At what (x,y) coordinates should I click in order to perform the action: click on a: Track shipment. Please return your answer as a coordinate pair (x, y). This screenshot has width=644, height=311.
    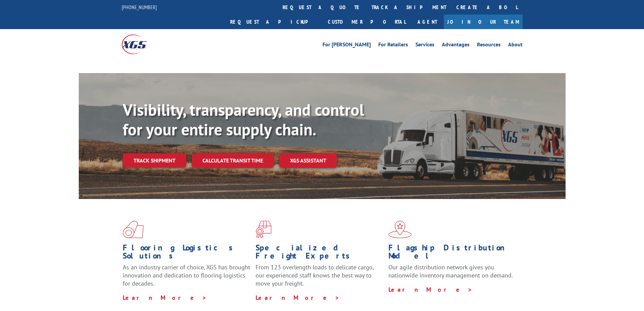
    Looking at the image, I should click on (154, 160).